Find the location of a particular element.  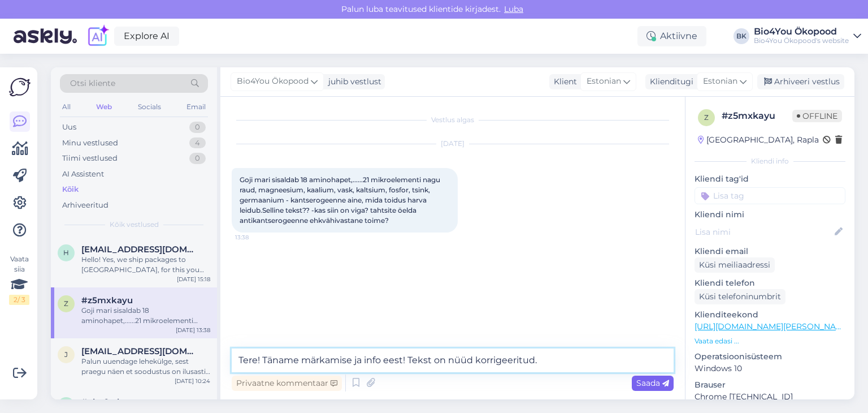

a: Explore AI is located at coordinates (147, 36).